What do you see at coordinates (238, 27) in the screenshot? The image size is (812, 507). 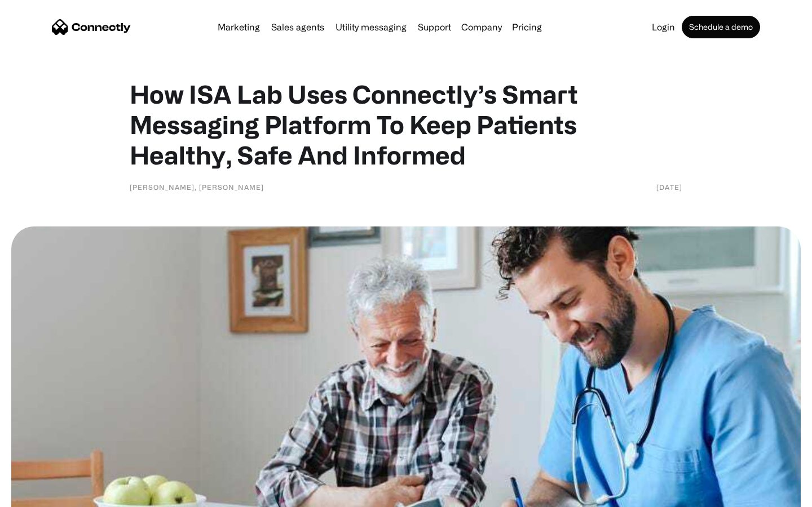 I see `a: Marketing` at bounding box center [238, 27].